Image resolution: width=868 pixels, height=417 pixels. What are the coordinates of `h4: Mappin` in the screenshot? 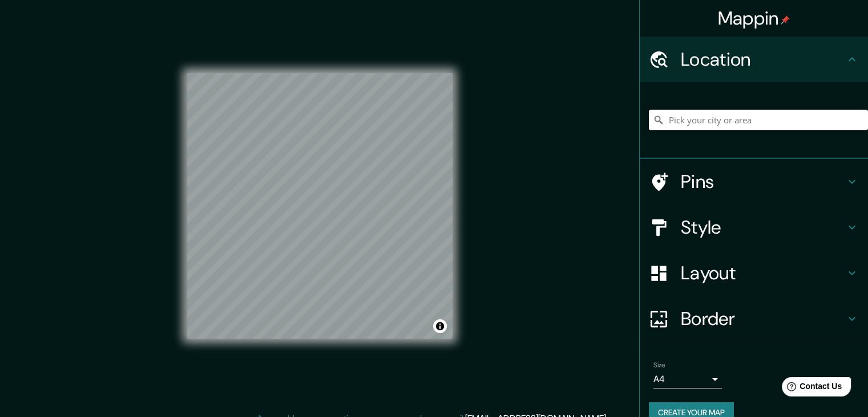 It's located at (754, 18).